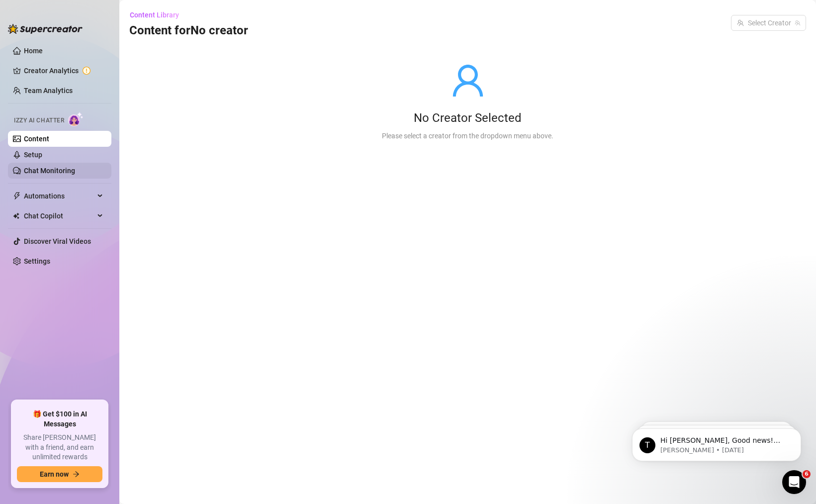 The width and height of the screenshot is (816, 504). Describe the element at coordinates (16, 216) in the screenshot. I see `img: Chat Copilot` at that location.